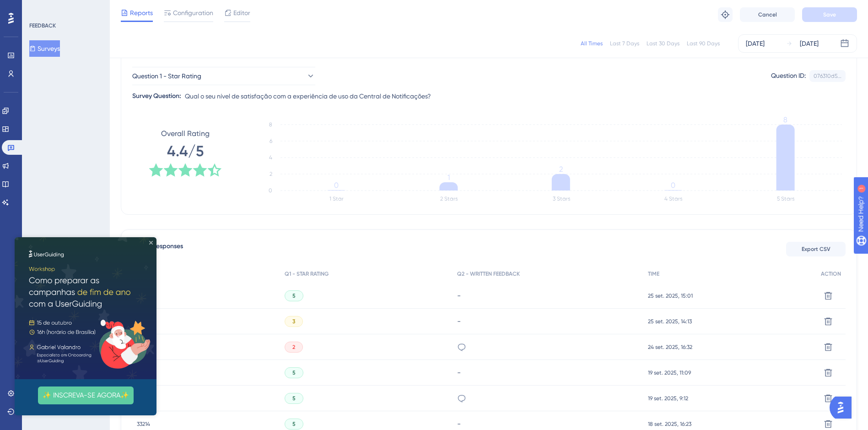 The height and width of the screenshot is (430, 868). Describe the element at coordinates (767, 15) in the screenshot. I see `button: Cancel` at that location.